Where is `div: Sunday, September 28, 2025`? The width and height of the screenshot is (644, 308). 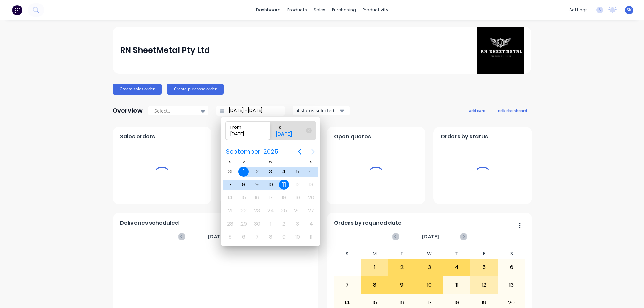 div: Sunday, September 28, 2025 is located at coordinates (230, 224).